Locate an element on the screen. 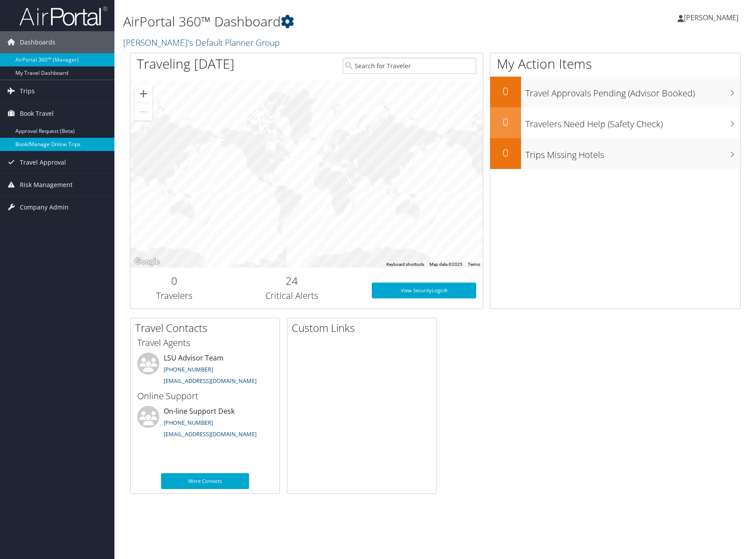  a: Open this area in Google Maps (opens a new window) is located at coordinates (147, 262).